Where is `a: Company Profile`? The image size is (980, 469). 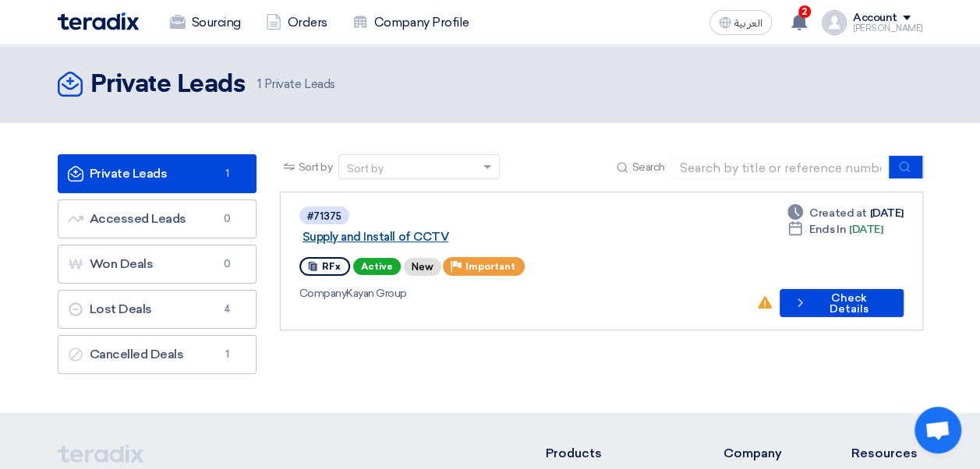 a: Company Profile is located at coordinates (411, 22).